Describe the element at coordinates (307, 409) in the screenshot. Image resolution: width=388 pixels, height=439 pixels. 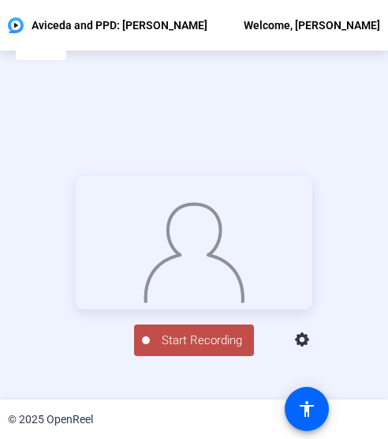
I see `mat-icon: accessibility` at that location.